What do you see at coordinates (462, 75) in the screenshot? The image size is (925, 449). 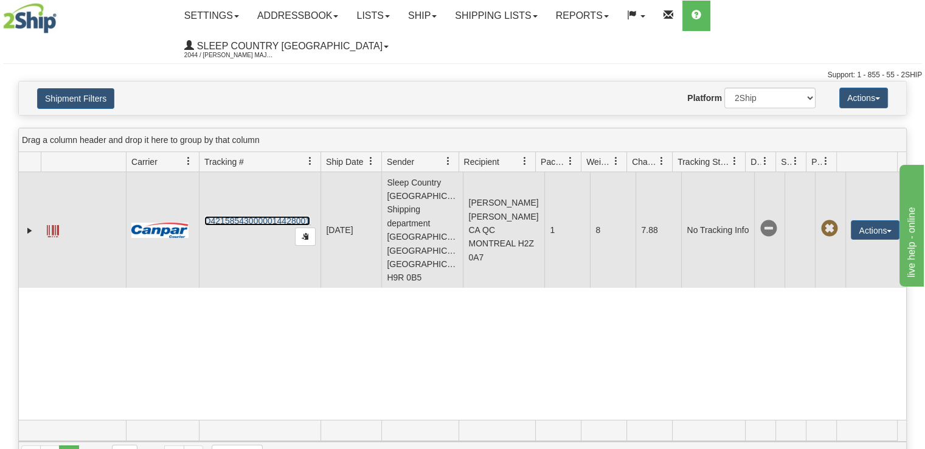 I see `div: Support: 1 - 855 - 55 - 2SHIP` at bounding box center [462, 75].